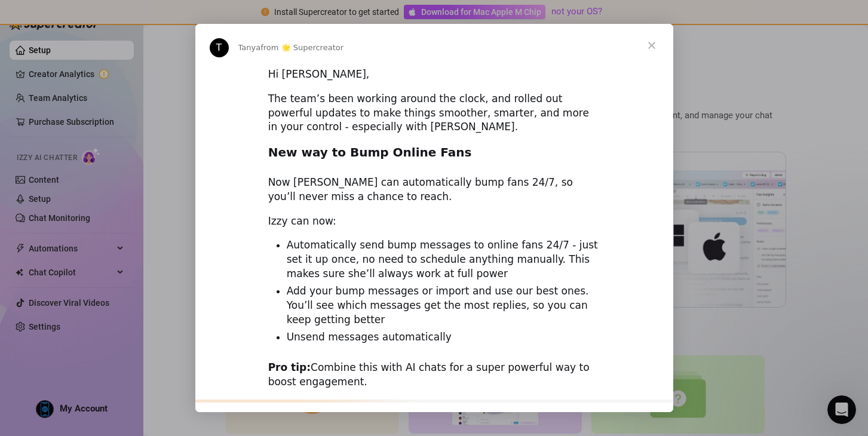  Describe the element at coordinates (434, 155) in the screenshot. I see `h2: New way to Bump Online Fans` at that location.